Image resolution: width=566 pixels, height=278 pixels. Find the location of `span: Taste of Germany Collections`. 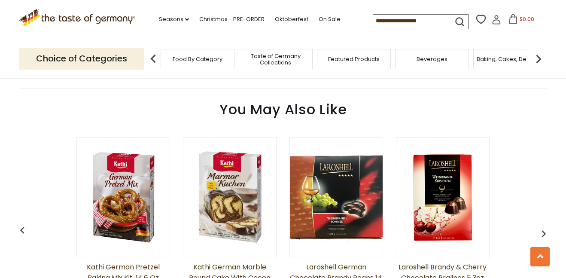

span: Taste of Germany Collections is located at coordinates (276, 59).